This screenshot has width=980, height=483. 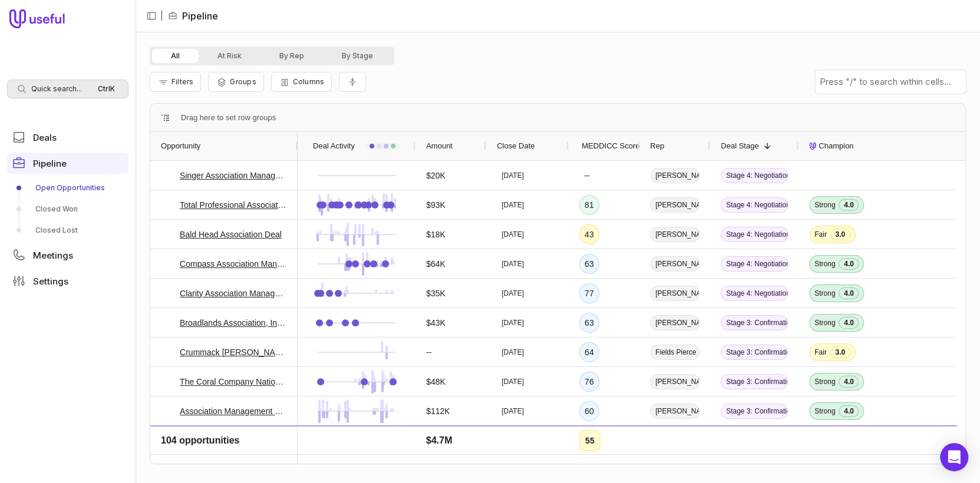 I want to click on span: Deal Stage, so click(x=740, y=146).